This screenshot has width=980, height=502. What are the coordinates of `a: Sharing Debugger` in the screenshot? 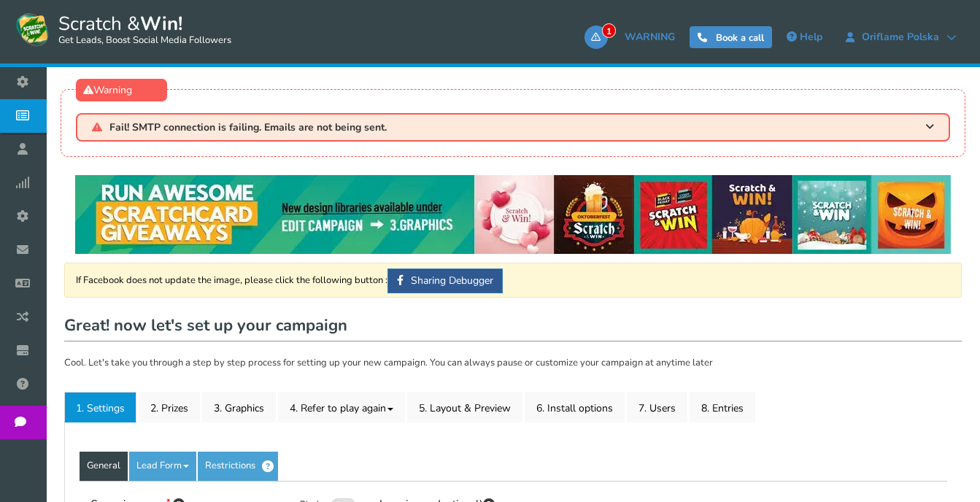 It's located at (445, 281).